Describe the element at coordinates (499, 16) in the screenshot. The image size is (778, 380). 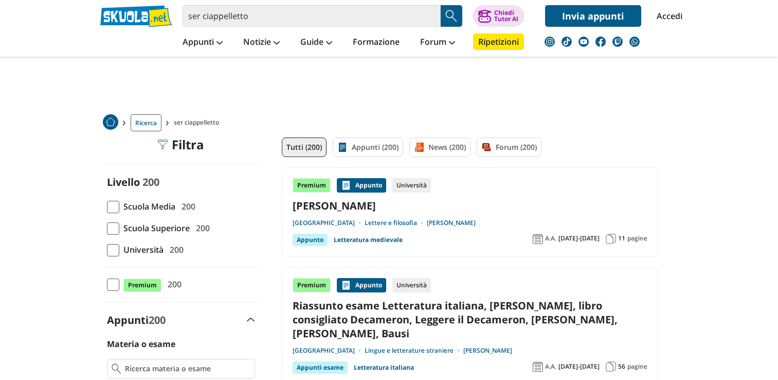
I see `button: ChiediTutor AI` at that location.